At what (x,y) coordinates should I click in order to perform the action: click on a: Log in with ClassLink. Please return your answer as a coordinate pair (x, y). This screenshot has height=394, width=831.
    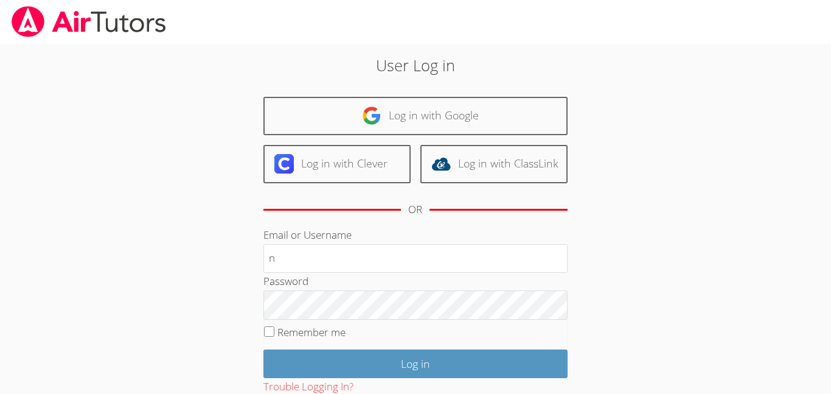
    Looking at the image, I should click on (494, 164).